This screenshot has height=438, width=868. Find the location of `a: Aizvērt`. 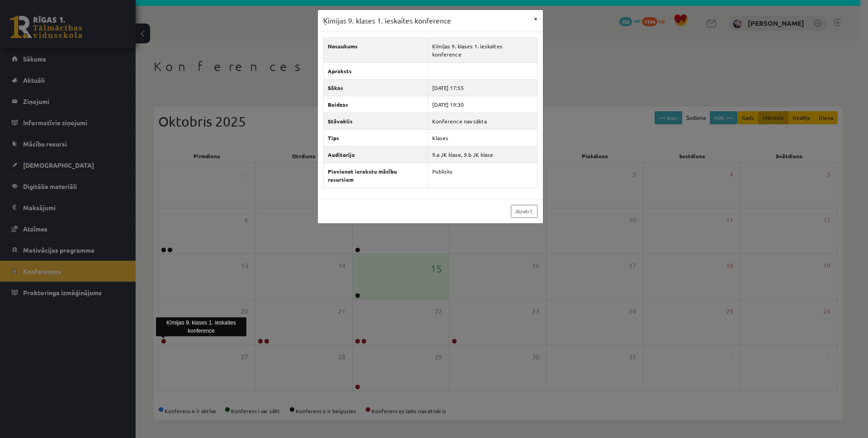

a: Aizvērt is located at coordinates (524, 211).